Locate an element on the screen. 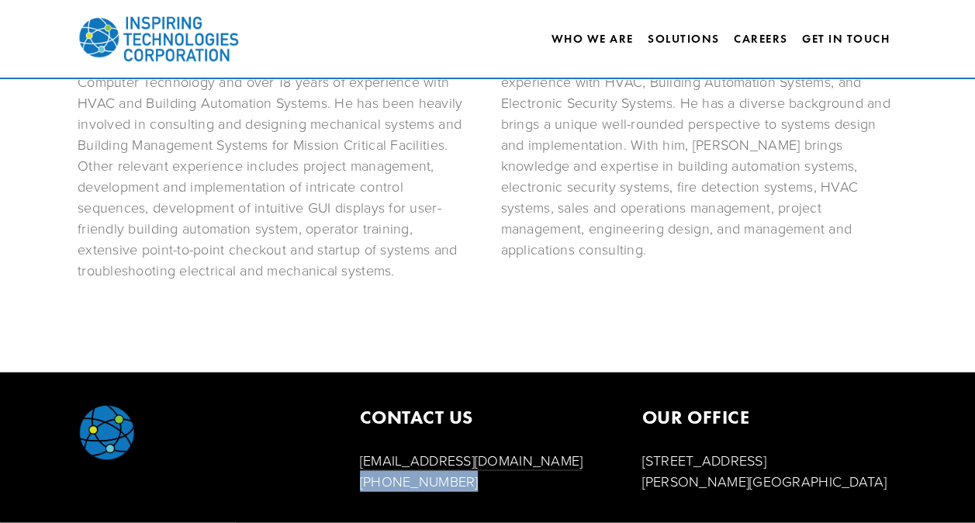 The width and height of the screenshot is (975, 523). img: ITC-Globe_CMYK.png is located at coordinates (106, 431).